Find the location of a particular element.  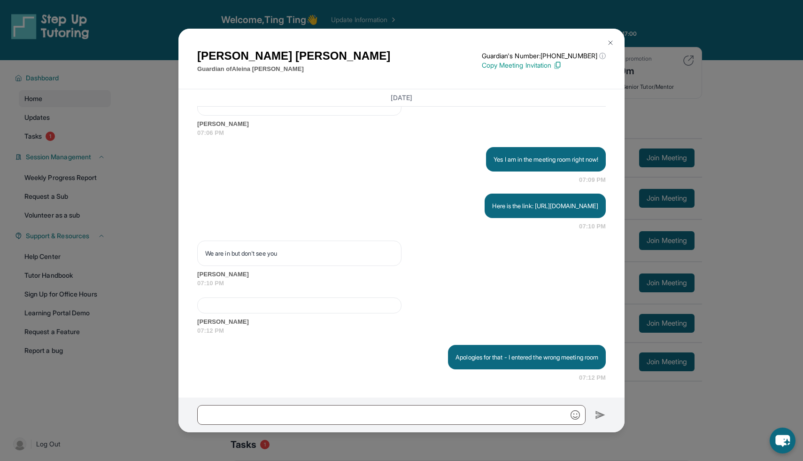

p: We are in but don't see you is located at coordinates (299, 253).